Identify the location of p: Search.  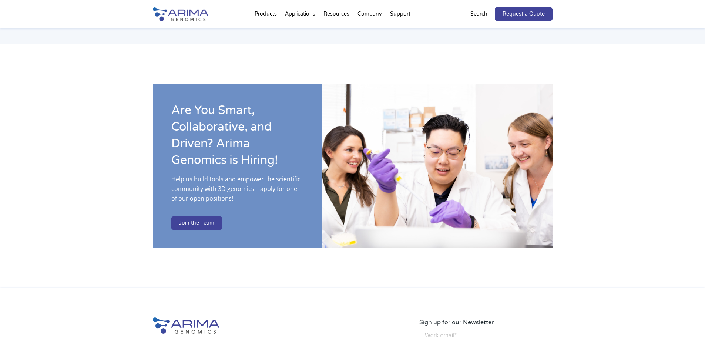
(479, 14).